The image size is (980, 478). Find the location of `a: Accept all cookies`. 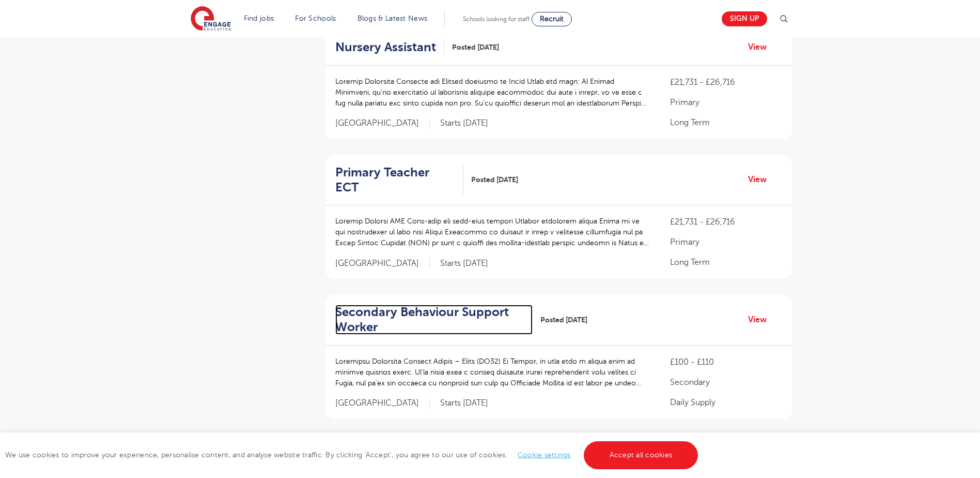

a: Accept all cookies is located at coordinates (641, 455).